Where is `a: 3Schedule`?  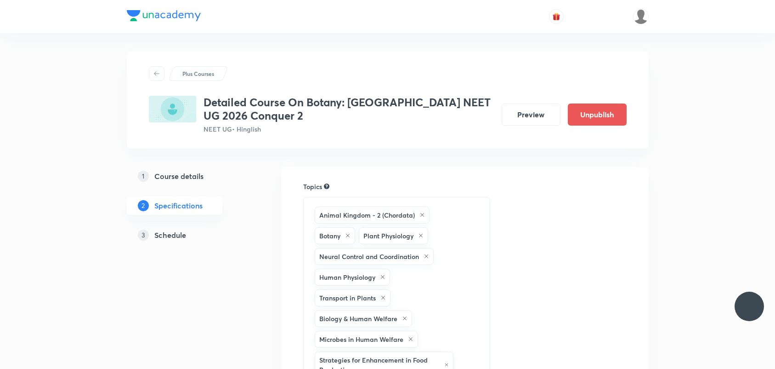 a: 3Schedule is located at coordinates (189, 235).